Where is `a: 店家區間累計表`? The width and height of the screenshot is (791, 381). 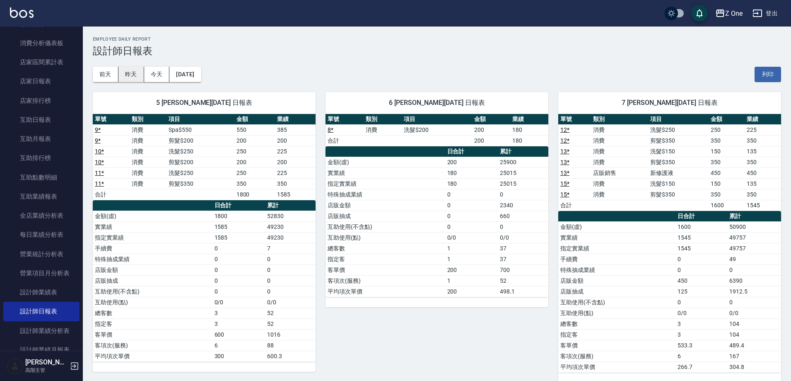
a: 店家區間累計表 is located at coordinates (41, 62).